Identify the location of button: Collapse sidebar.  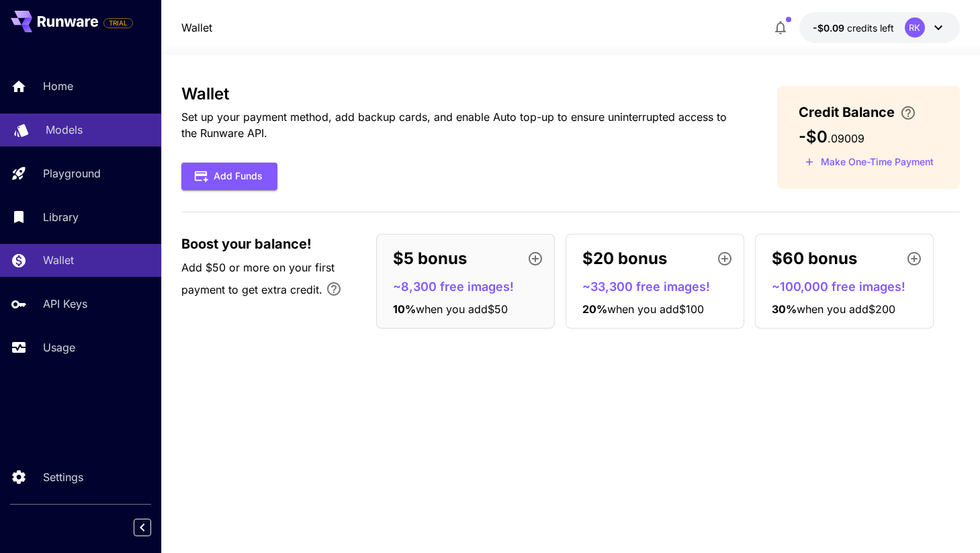
(142, 528).